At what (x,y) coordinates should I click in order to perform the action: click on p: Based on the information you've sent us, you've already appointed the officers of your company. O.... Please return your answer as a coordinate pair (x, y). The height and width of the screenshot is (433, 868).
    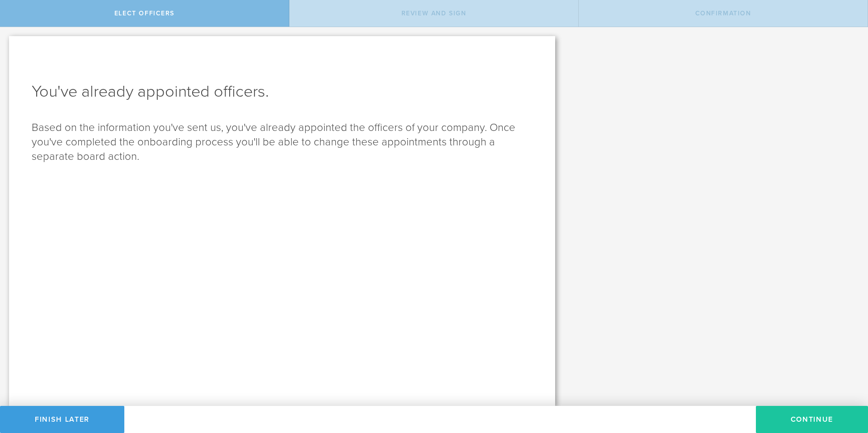
    Looking at the image, I should click on (282, 143).